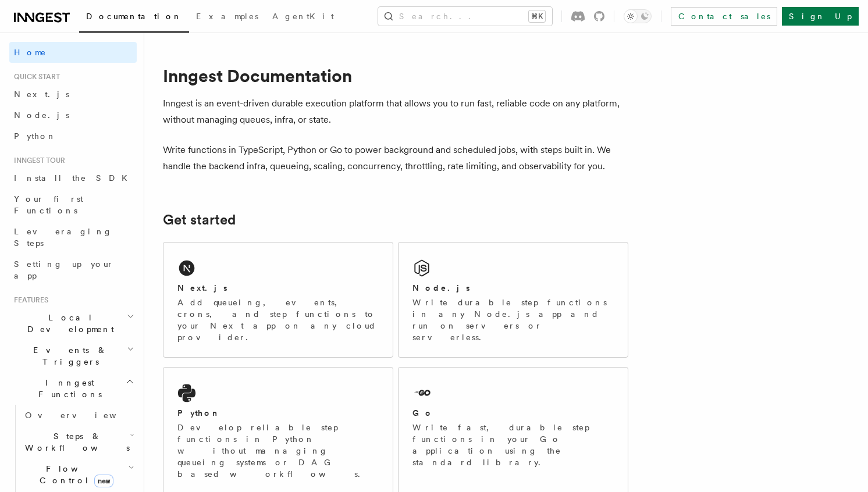  What do you see at coordinates (73, 178) in the screenshot?
I see `a: Install the SDK` at bounding box center [73, 178].